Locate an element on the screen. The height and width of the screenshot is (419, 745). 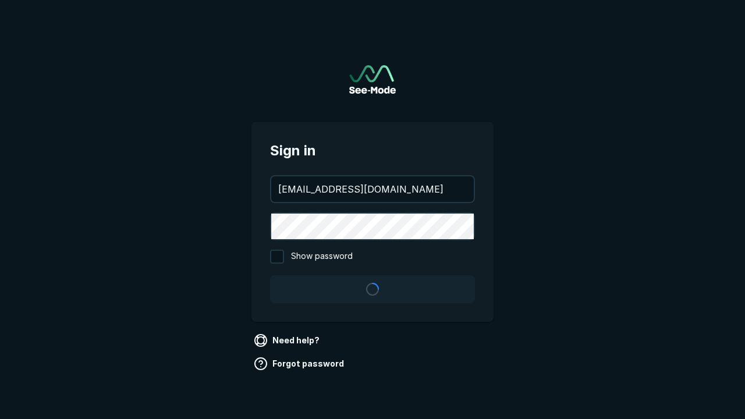
a: Forgot password is located at coordinates (300, 364).